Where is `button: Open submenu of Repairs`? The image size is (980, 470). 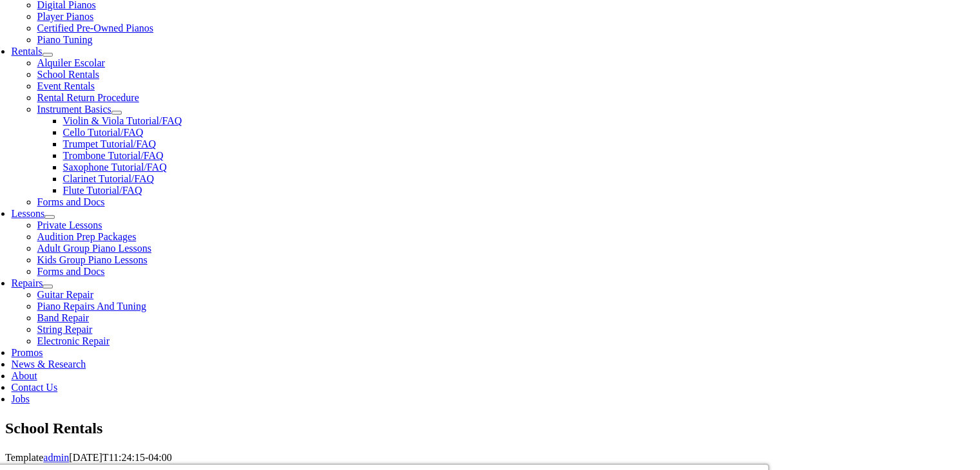 button: Open submenu of Repairs is located at coordinates (47, 287).